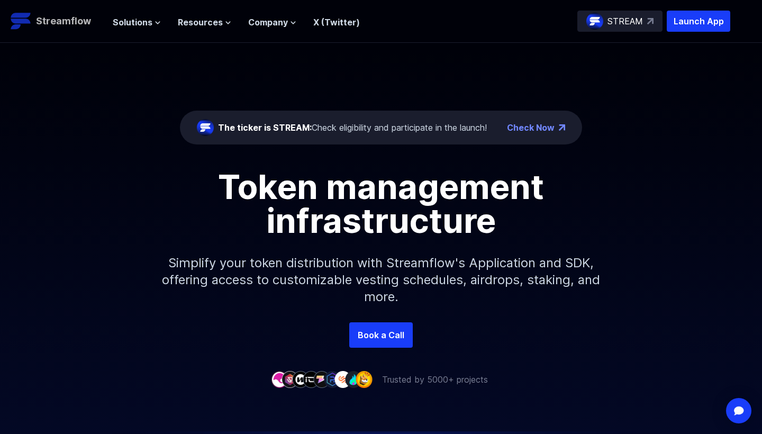 Image resolution: width=762 pixels, height=434 pixels. What do you see at coordinates (381, 335) in the screenshot?
I see `a: Book a Call` at bounding box center [381, 335].